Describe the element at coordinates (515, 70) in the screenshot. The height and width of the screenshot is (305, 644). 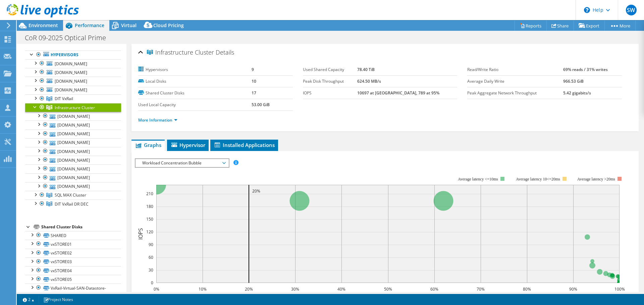
I see `label: Read/Write Ratio` at that location.